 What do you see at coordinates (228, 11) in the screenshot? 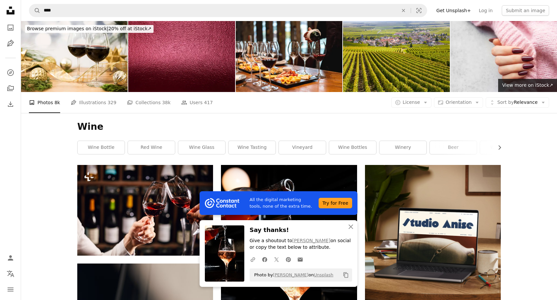
I see `form: Find visuals sitewide` at bounding box center [228, 11].